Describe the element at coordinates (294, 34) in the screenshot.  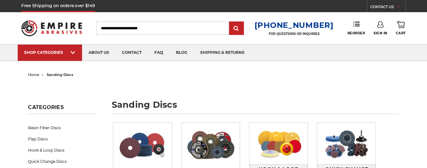
I see `p: FOR QUESTIONS OR INQUIRIES` at that location.